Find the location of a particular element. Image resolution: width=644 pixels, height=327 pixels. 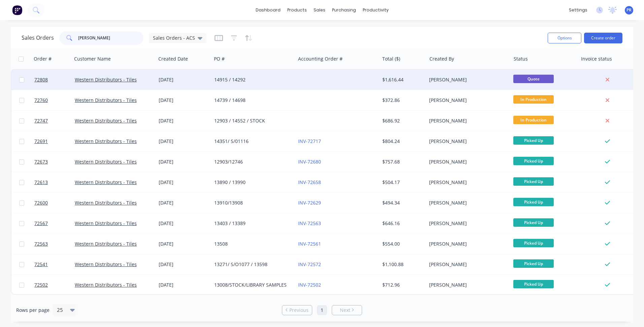

a: 72563 is located at coordinates (55, 244).